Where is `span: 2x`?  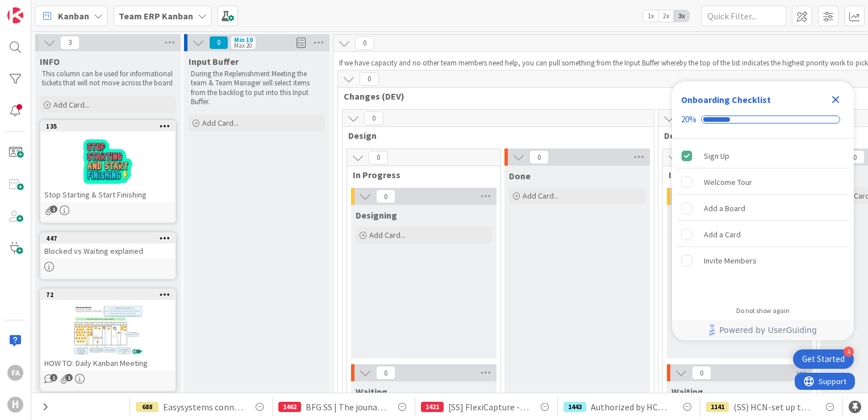 span: 2x is located at coordinates (666, 16).